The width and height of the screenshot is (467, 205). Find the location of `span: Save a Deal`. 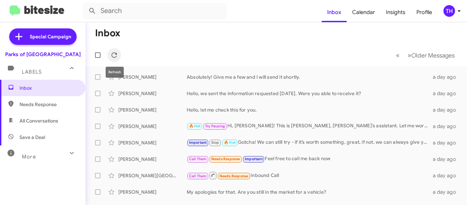

span: Save a Deal is located at coordinates (32, 137).